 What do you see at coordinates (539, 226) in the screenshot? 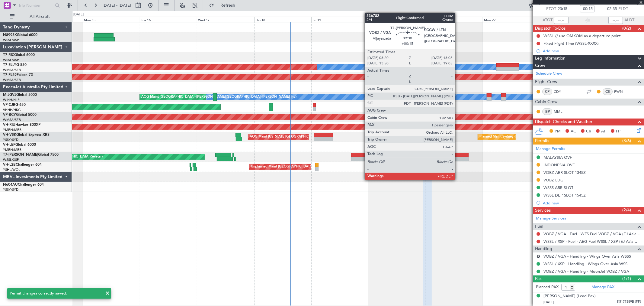
I see `span: Fuel` at bounding box center [539, 226].